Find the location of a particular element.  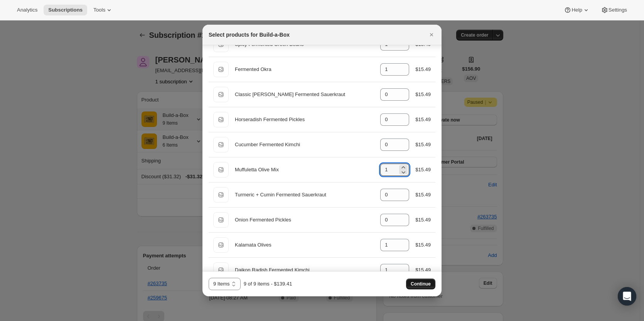

button: Subscriptions is located at coordinates (65, 10).